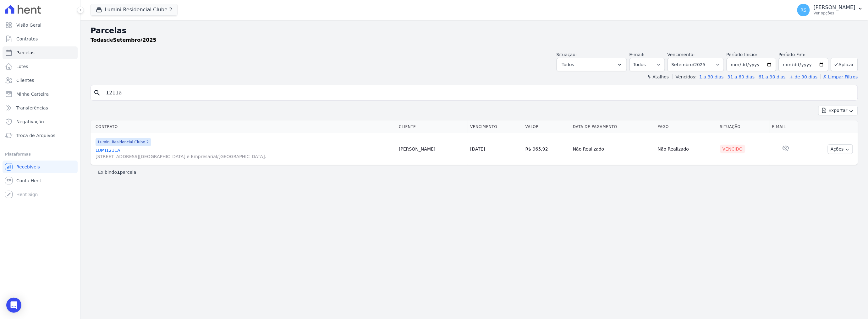 The image size is (868, 319). I want to click on label: Período Fim:, so click(803, 54).